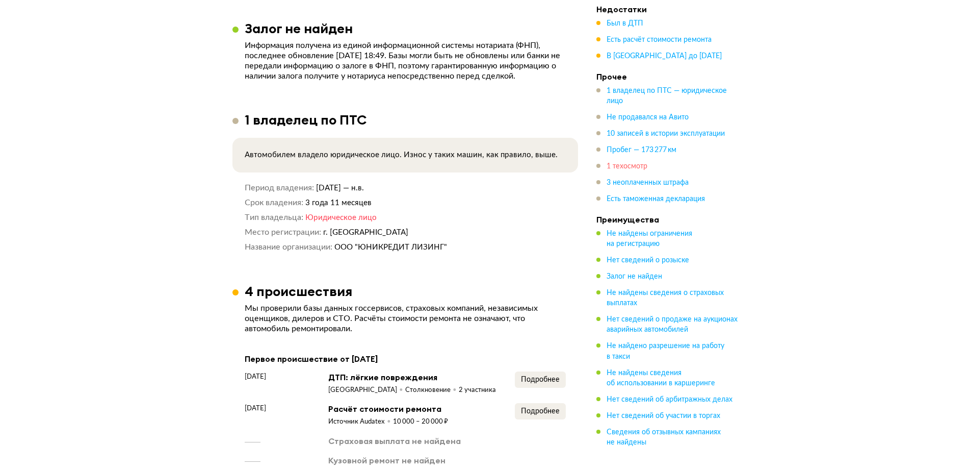  What do you see at coordinates (405, 155) in the screenshot?
I see `p: Автомобилем владело юридическое лицо. Износ у таких машин, как правило, выше.` at bounding box center [405, 155].